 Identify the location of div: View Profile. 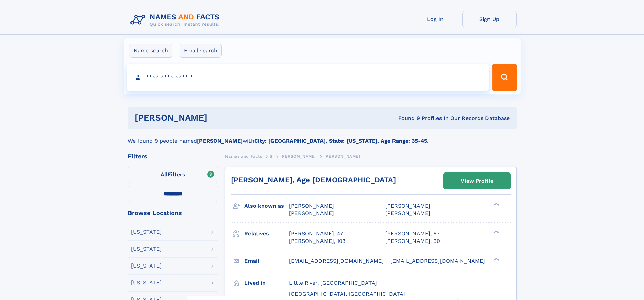
(477, 181).